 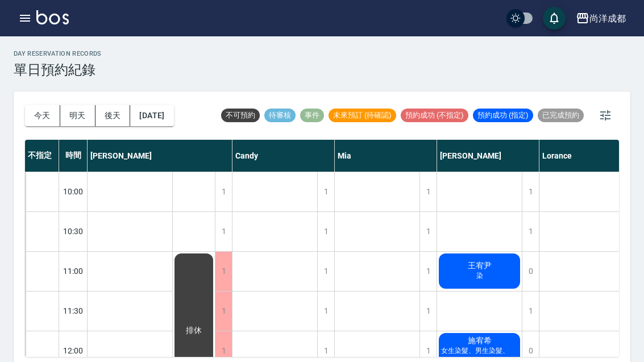 What do you see at coordinates (74, 156) in the screenshot?
I see `div: 時間` at bounding box center [74, 156].